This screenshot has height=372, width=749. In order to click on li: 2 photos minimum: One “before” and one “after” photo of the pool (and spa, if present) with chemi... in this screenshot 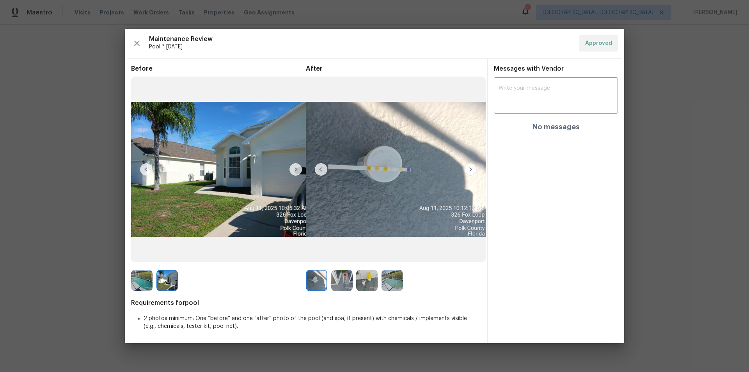, I will do `click(312, 322)`.